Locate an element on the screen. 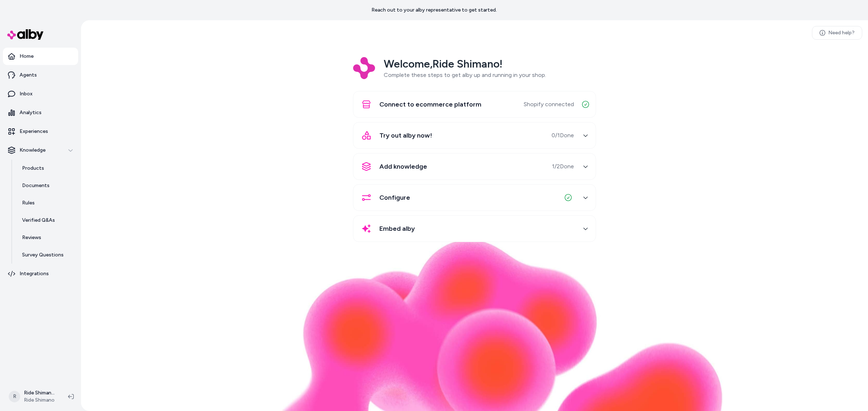 This screenshot has width=868, height=411. a: Rules is located at coordinates (47, 203).